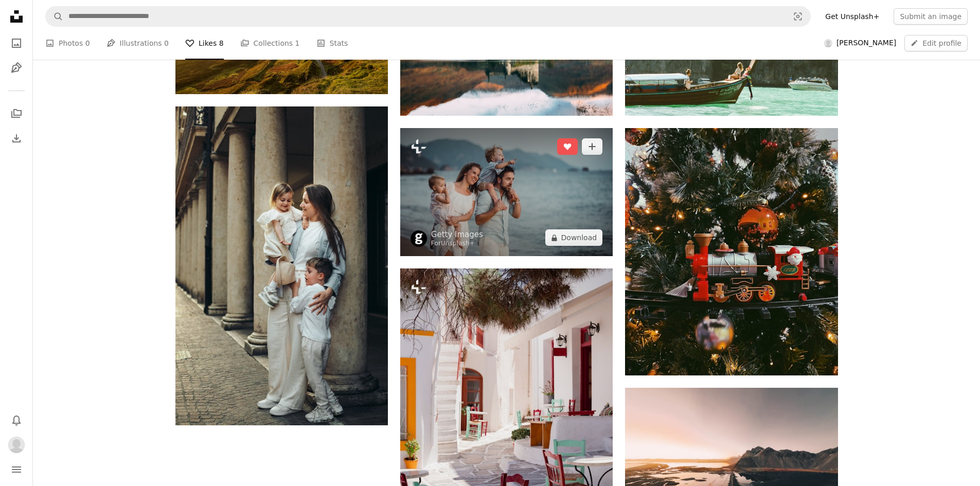 Image resolution: width=980 pixels, height=486 pixels. Describe the element at coordinates (730, 464) in the screenshot. I see `a: Roadside view of mountains and sunset colors.` at that location.